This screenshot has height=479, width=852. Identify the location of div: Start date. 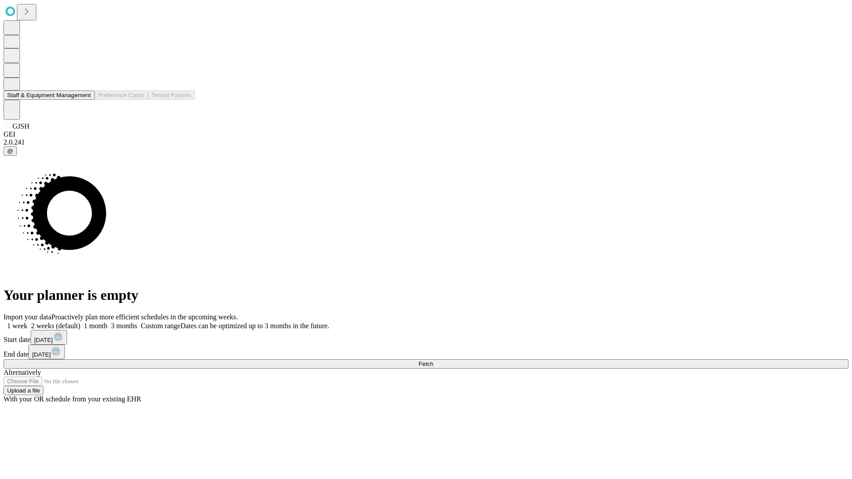
(426, 337).